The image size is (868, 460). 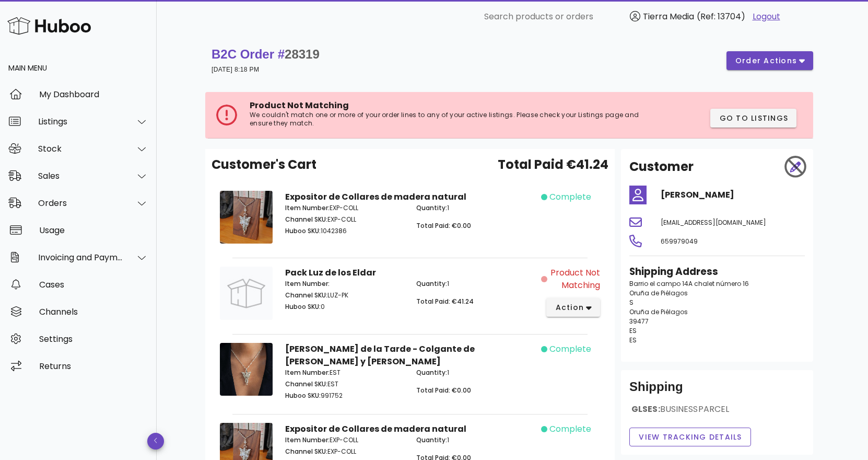 I want to click on span: Total Paid: €41.24, so click(x=445, y=301).